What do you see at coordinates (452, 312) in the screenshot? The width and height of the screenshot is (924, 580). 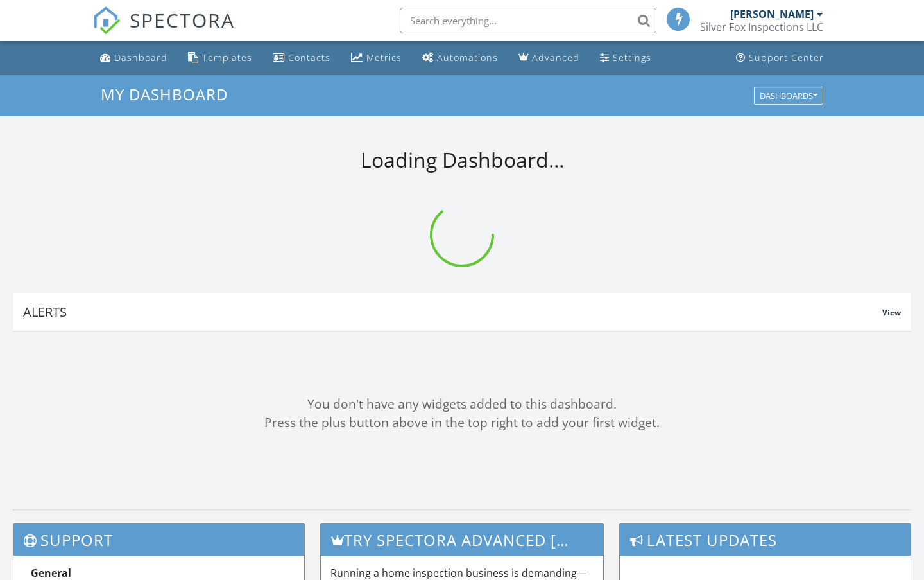 I see `div: Alerts` at bounding box center [452, 312].